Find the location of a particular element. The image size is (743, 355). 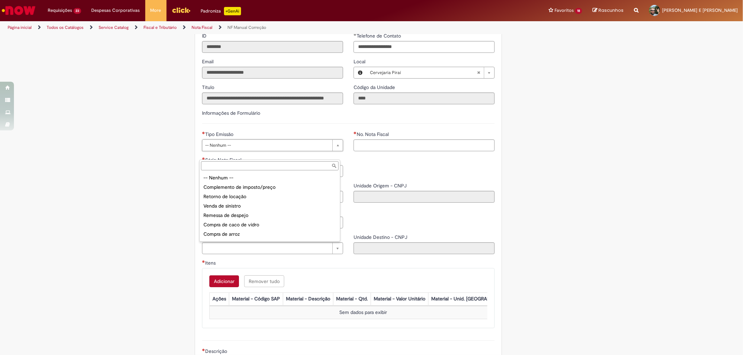

div: -- Nenhum -- is located at coordinates (269, 178).